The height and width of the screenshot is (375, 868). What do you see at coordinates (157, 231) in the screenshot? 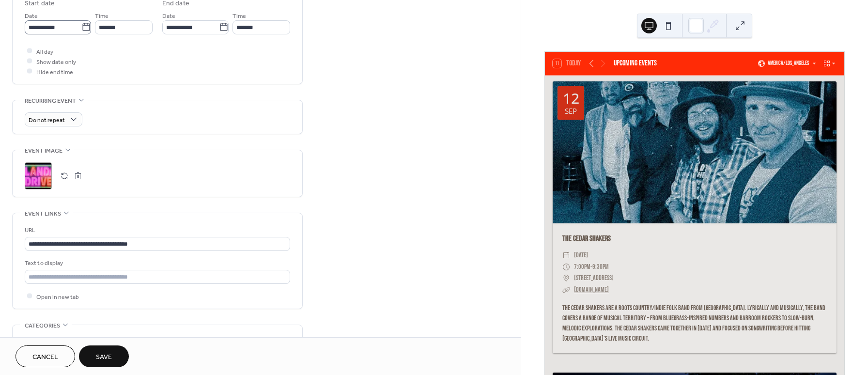
I see `div: URL` at bounding box center [157, 231].